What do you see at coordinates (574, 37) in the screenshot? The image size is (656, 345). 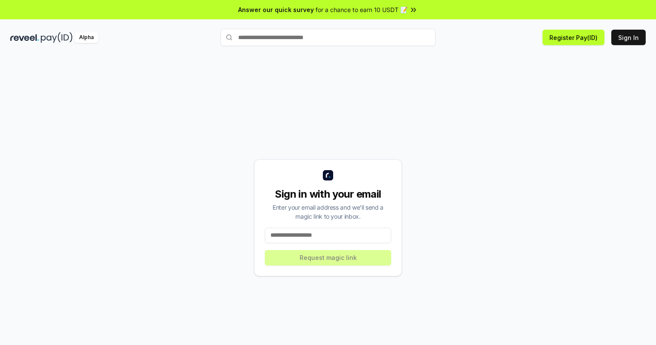 I see `button: Register Pay(ID)` at bounding box center [574, 37].